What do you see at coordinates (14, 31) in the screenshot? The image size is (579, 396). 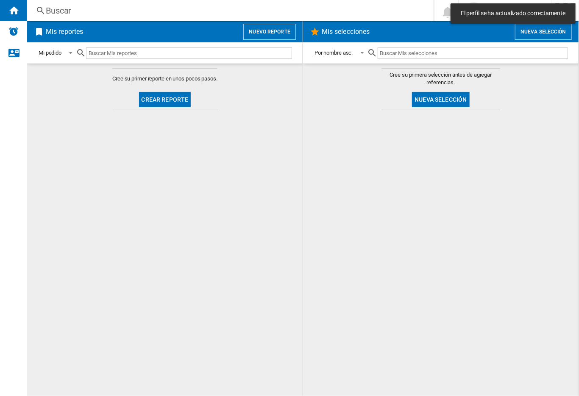 I see `img: alerts-logo.svg` at bounding box center [14, 31].